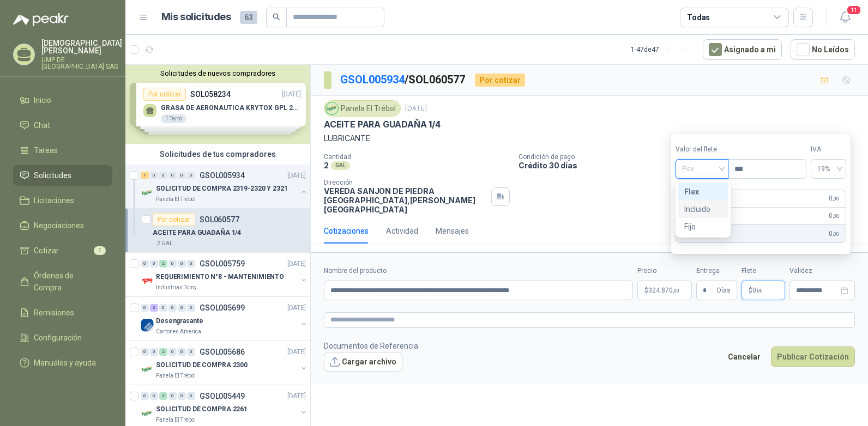  Describe the element at coordinates (202, 365) in the screenshot. I see `p: SOLICITUD DE COMPRA 2300` at that location.